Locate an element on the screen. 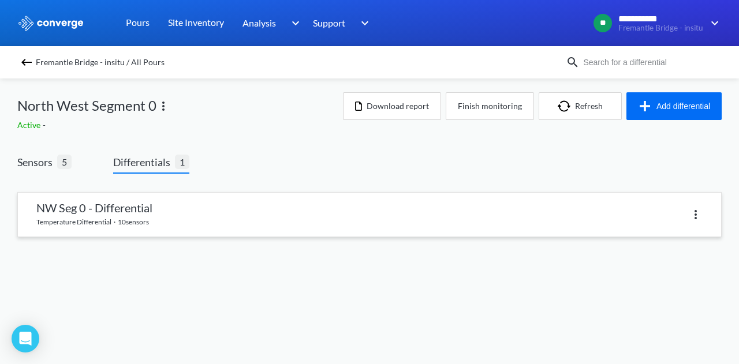  button: Add differential is located at coordinates (674, 106).